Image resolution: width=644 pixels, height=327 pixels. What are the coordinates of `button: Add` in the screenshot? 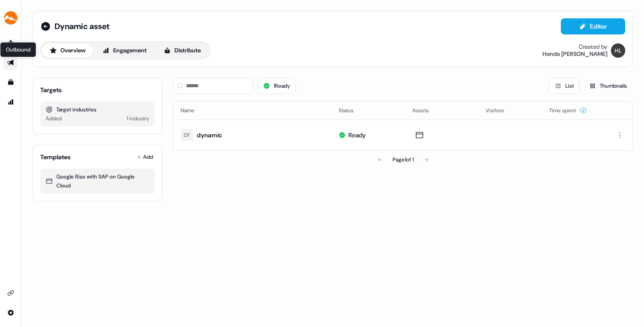 It's located at (145, 157).